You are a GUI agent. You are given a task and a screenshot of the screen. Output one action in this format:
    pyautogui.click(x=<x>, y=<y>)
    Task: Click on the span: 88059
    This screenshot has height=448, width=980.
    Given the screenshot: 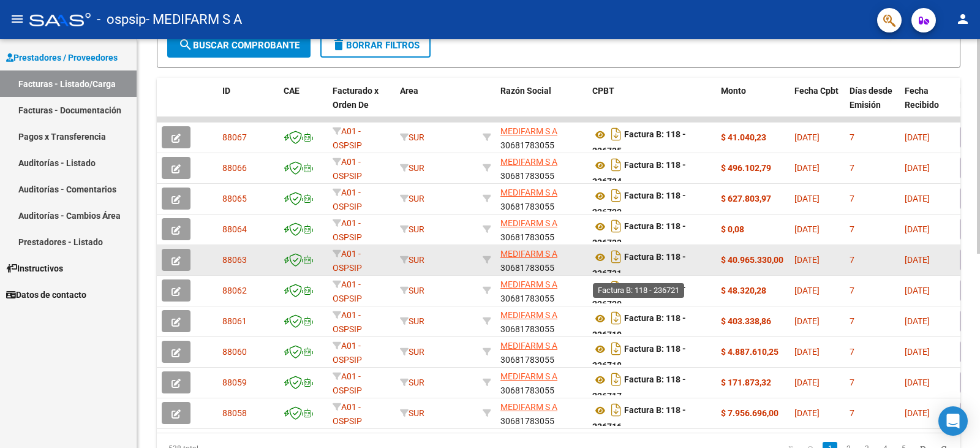 What is the action you would take?
    pyautogui.click(x=235, y=383)
    